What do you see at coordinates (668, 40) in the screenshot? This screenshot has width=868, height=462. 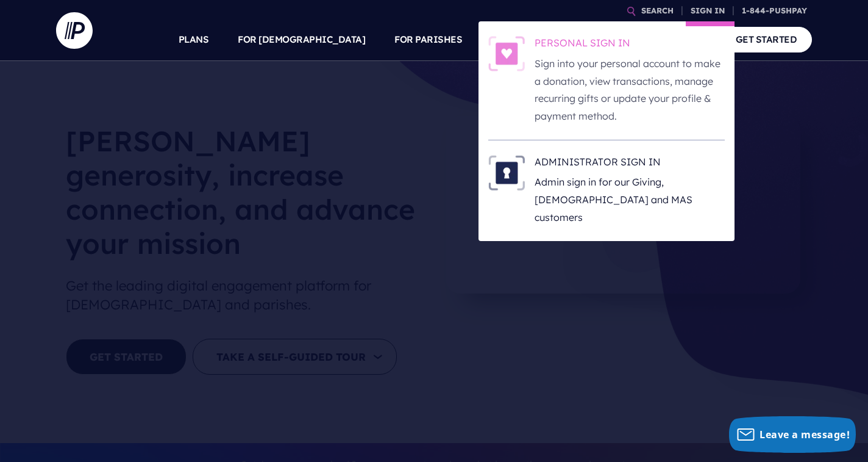 I see `a: COMPANY` at bounding box center [668, 40].